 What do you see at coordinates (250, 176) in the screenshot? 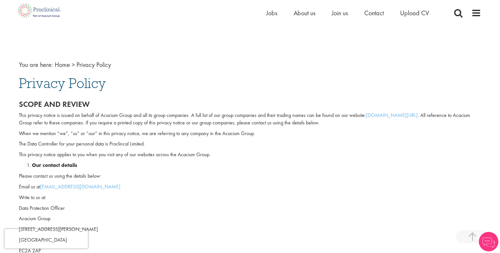
I see `p: Please contact us using the details below:` at bounding box center [250, 176].